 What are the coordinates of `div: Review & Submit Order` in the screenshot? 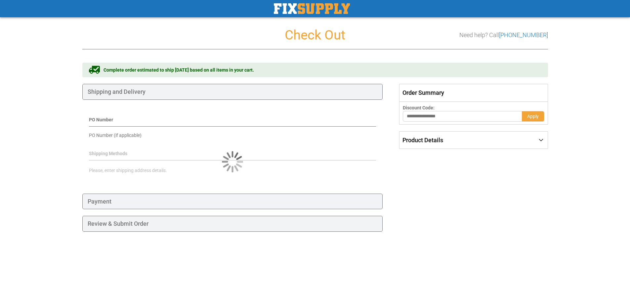 It's located at (233, 223).